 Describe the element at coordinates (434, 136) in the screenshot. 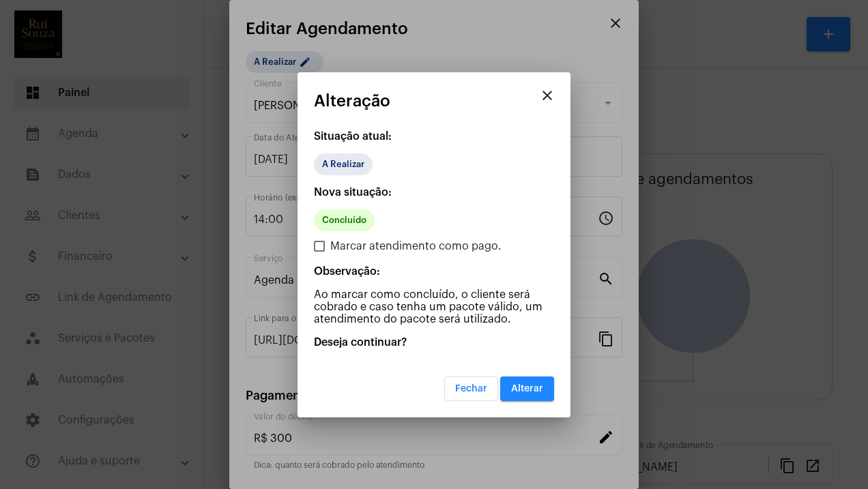

I see `p: Situação atual:` at that location.